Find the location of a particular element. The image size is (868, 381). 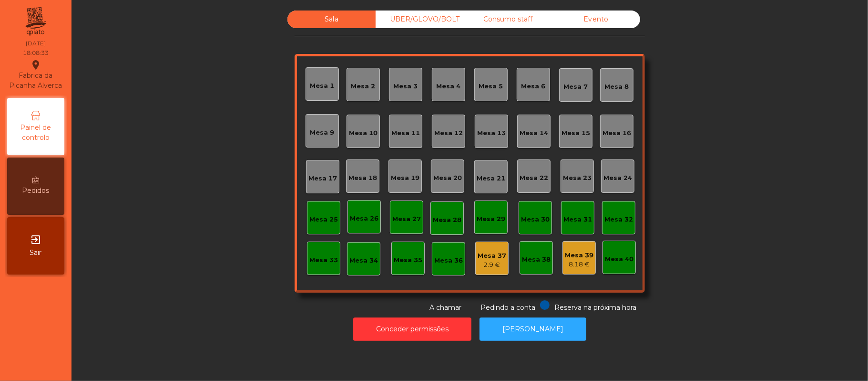

span: A chamar is located at coordinates (445, 307).